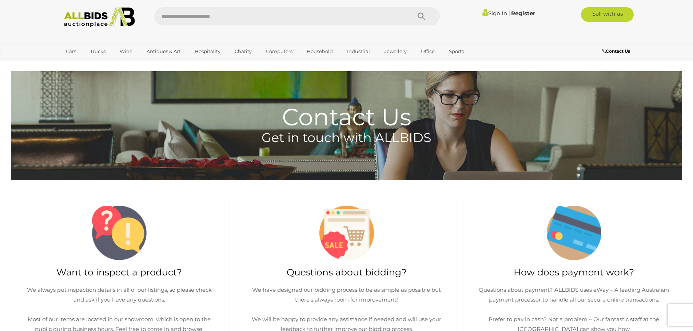 Image resolution: width=693 pixels, height=331 pixels. Describe the element at coordinates (347, 233) in the screenshot. I see `img: sale-questions.png` at that location.